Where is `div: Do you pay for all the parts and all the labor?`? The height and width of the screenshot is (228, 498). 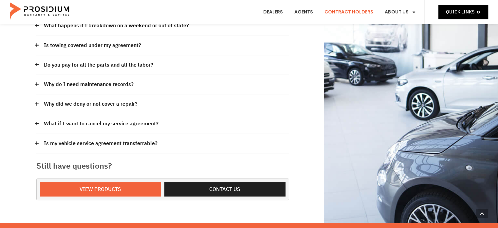
div: Do you pay for all the parts and all the labor? is located at coordinates (163, 65).